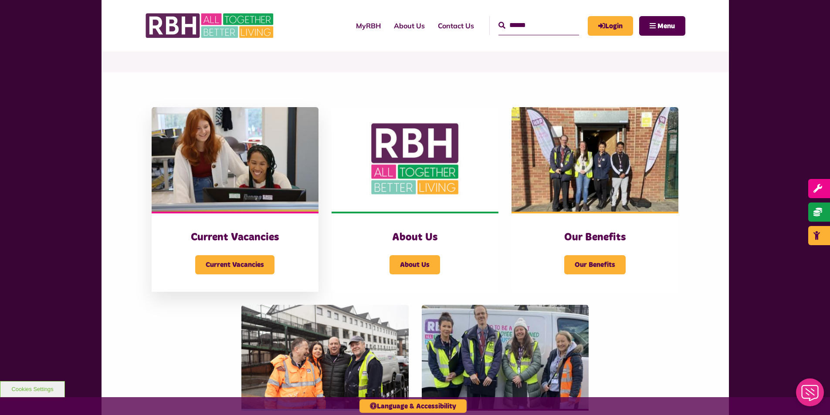 This screenshot has height=415, width=830. Describe the element at coordinates (666, 26) in the screenshot. I see `span: Menu` at that location.